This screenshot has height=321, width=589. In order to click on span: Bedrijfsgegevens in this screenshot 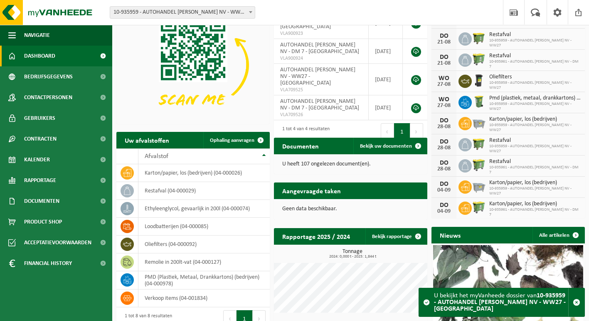, I will do `click(48, 77)`.